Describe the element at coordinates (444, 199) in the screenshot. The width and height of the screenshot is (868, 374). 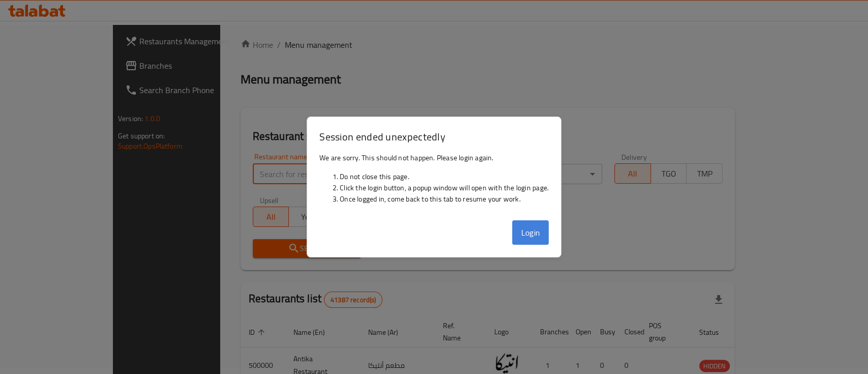
I see `li: Once logged in, come back to this tab to resume your work.` at that location.